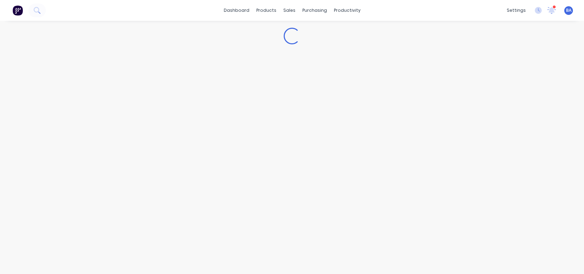 This screenshot has width=584, height=274. Describe the element at coordinates (289, 10) in the screenshot. I see `div: sales` at that location.